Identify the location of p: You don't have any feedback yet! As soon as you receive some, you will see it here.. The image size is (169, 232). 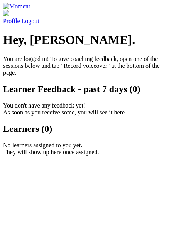
(84, 109).